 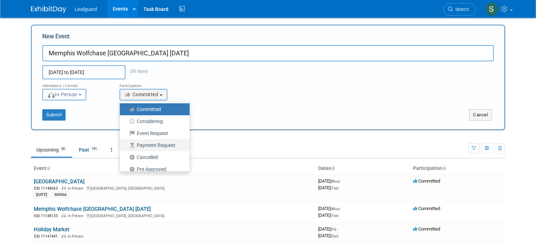 What do you see at coordinates (334, 236) in the screenshot?
I see `span: (Sun)` at bounding box center [334, 236].